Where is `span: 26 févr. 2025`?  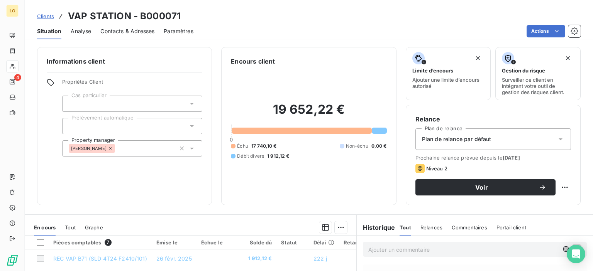 span: 26 févr. 2025 is located at coordinates (174, 259).